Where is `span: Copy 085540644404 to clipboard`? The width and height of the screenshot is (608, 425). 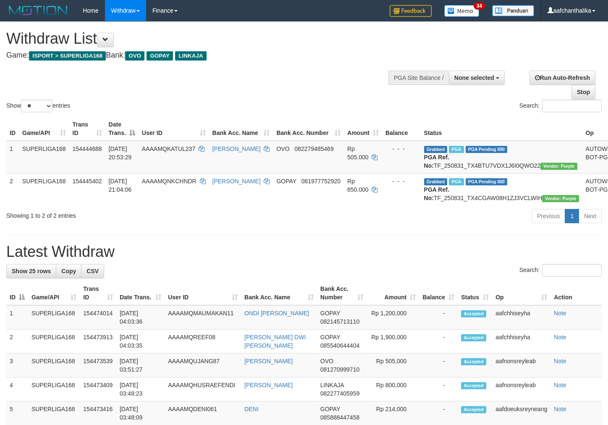 span: Copy 085540644404 to clipboard is located at coordinates (340, 345).